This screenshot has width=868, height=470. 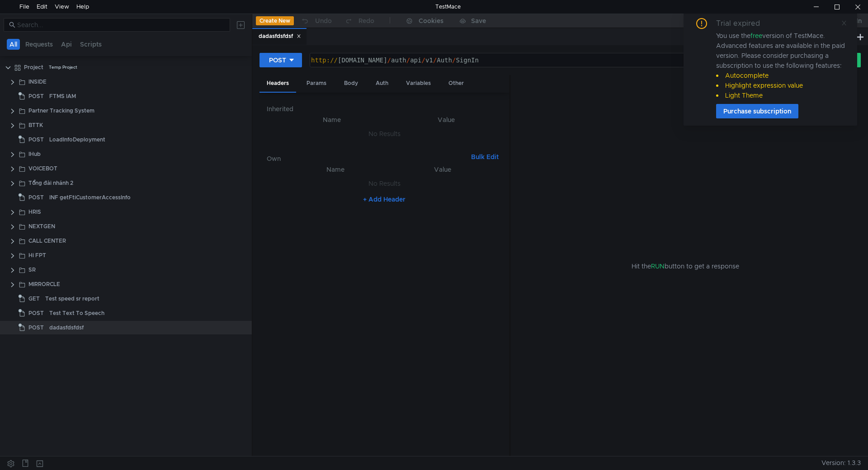 I want to click on div: INF getFtiCustomerAccessInfo, so click(x=90, y=197).